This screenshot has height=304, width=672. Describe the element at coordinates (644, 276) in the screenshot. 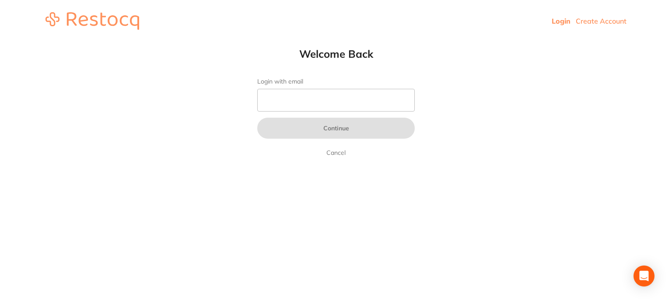

I see `div: Open Intercom Messenger` at that location.